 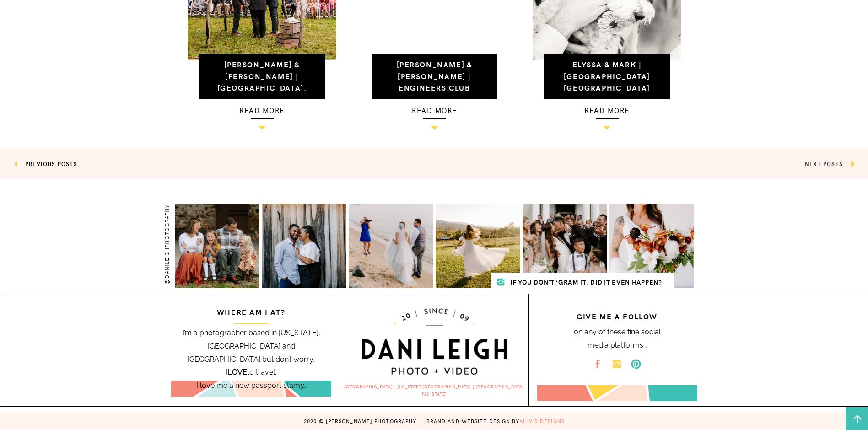 I want to click on h3: give me a follow, so click(x=618, y=314).